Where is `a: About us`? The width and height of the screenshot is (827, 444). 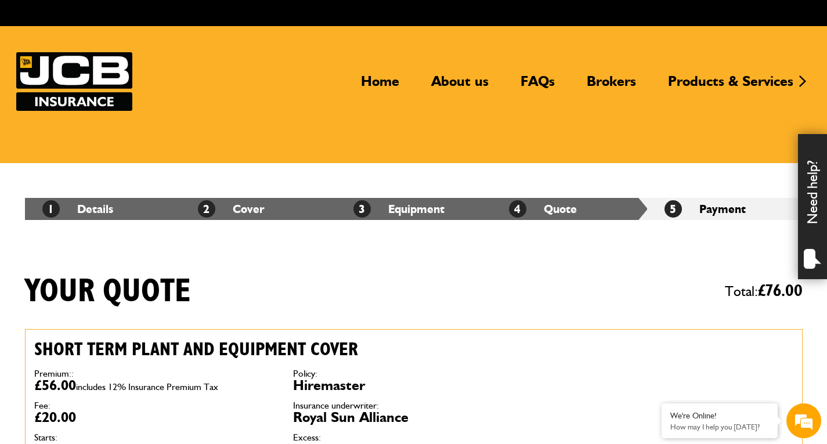
a: About us is located at coordinates (460, 86).